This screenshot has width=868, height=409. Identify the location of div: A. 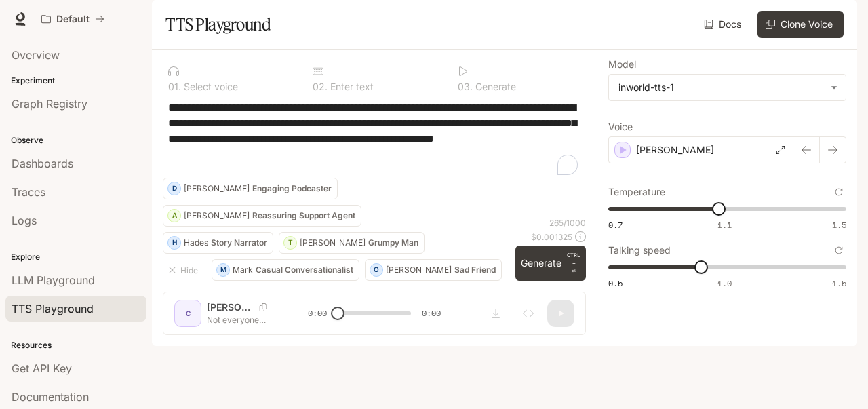
(175, 216).